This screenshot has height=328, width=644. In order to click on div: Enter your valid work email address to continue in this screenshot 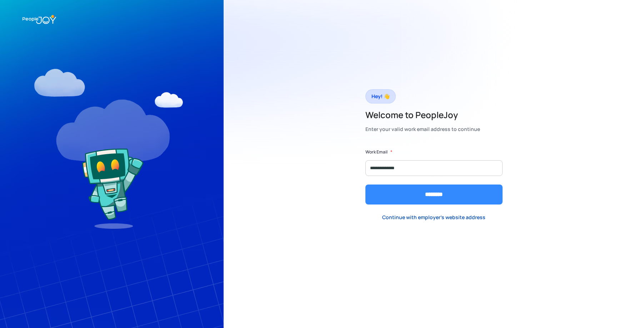, I will do `click(423, 129)`.